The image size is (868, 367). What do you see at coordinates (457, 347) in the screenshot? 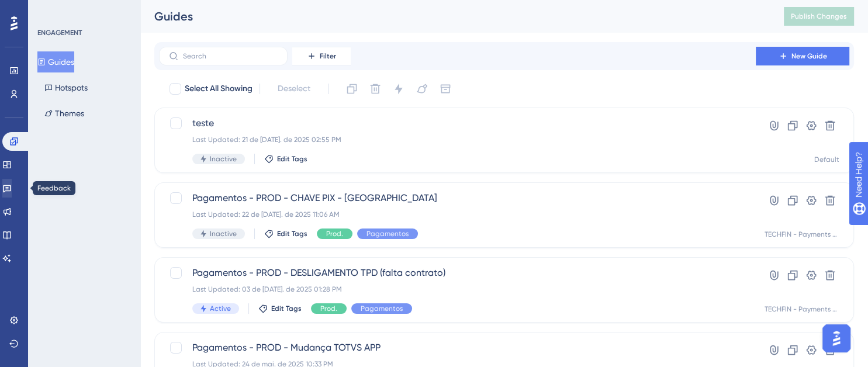
I see `span: Pagamentos - PROD - Mudança TOTVS APP` at bounding box center [457, 347].